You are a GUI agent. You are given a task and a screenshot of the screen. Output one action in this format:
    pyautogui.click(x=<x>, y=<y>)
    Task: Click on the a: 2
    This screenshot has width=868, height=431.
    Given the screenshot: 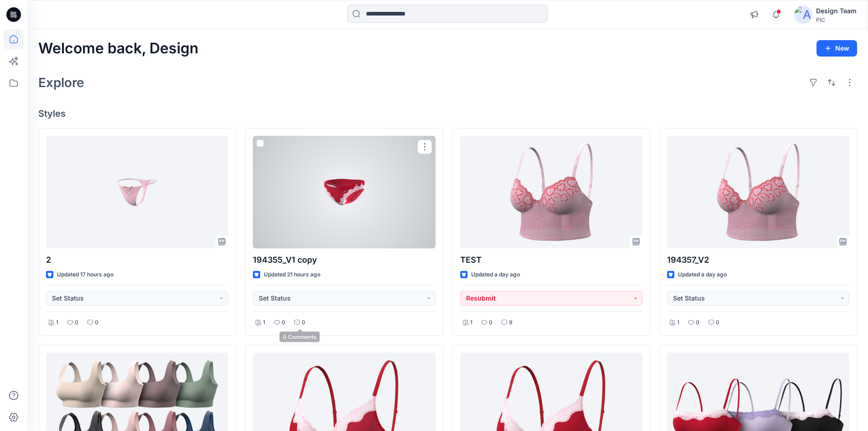 What is the action you would take?
    pyautogui.click(x=137, y=192)
    